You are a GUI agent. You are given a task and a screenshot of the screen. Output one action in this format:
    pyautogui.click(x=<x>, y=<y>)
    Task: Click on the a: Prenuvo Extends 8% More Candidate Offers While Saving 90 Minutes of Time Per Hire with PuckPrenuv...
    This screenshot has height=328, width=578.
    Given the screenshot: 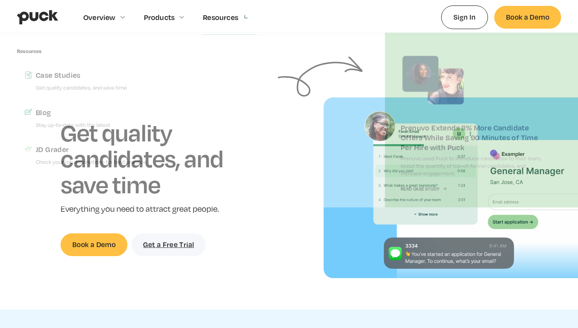 What is the action you would take?
    pyautogui.click(x=473, y=120)
    